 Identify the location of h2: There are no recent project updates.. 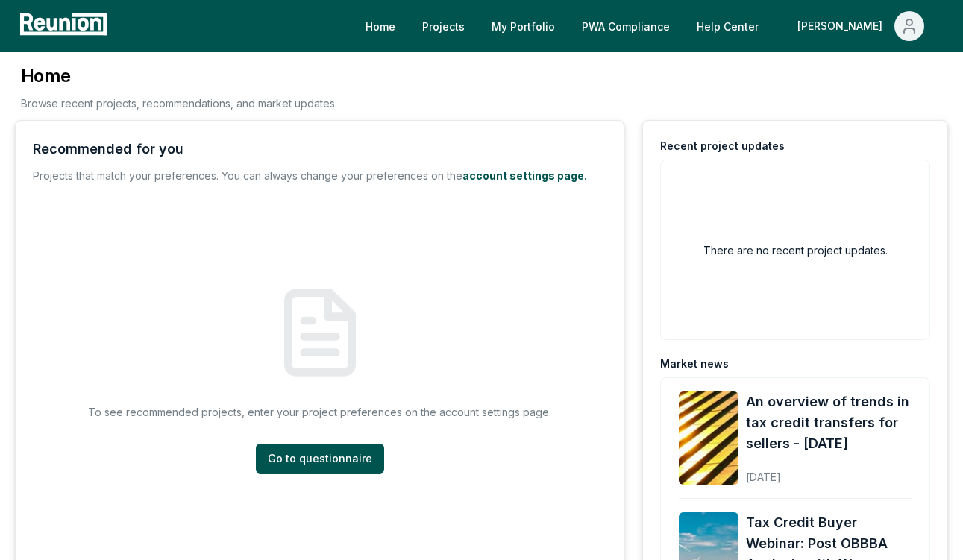
(795, 250).